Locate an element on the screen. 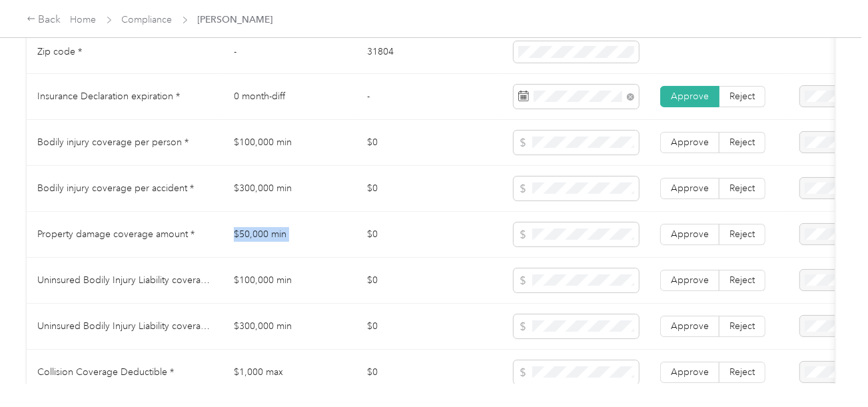  span: Uninsured Bodily Injury Liability coverage per accident * is located at coordinates (155, 326).